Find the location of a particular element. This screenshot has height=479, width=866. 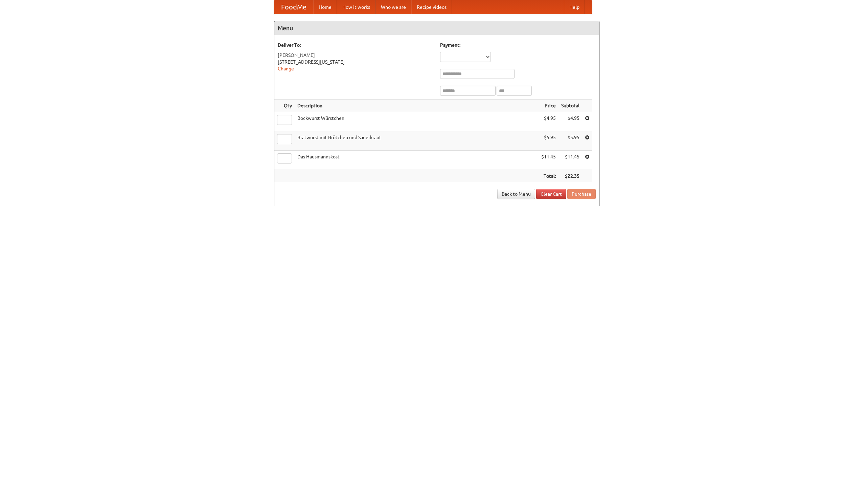

a: Clear Cart is located at coordinates (551, 194).